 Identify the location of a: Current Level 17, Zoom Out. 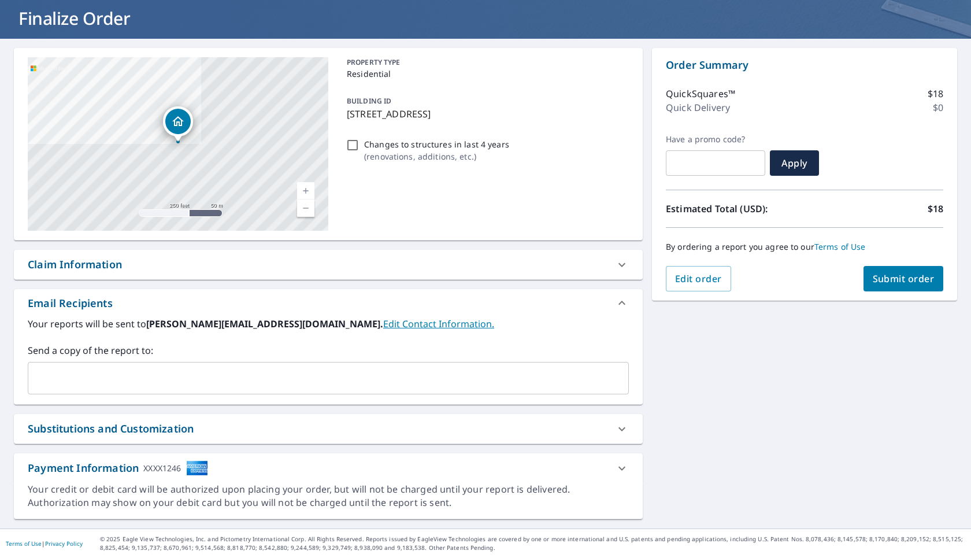
(306, 208).